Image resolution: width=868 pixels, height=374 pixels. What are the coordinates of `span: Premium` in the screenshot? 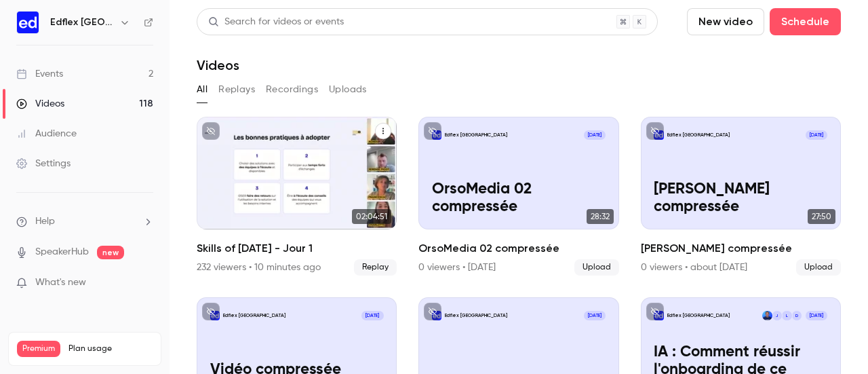 It's located at (39, 349).